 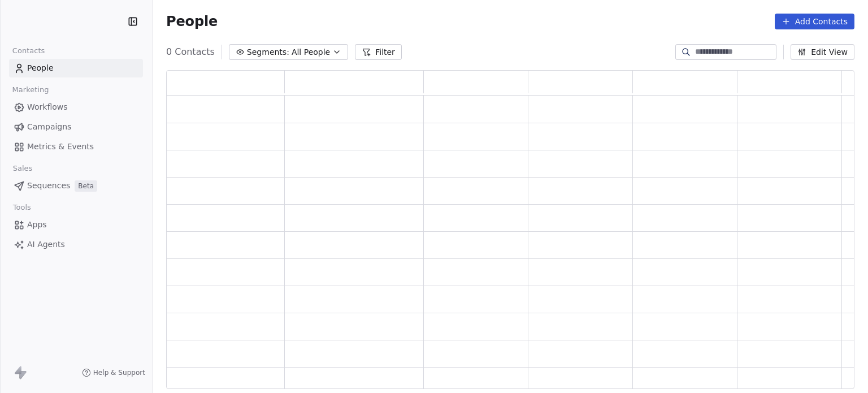 What do you see at coordinates (822, 52) in the screenshot?
I see `button: Edit View` at bounding box center [822, 52].